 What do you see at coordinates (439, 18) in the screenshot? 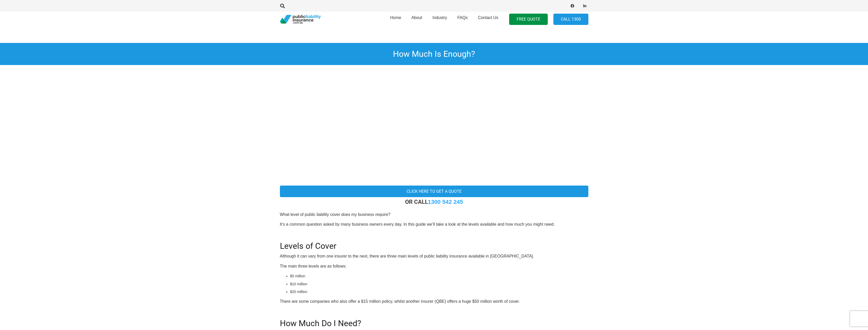
I see `span: Industry` at bounding box center [439, 18].